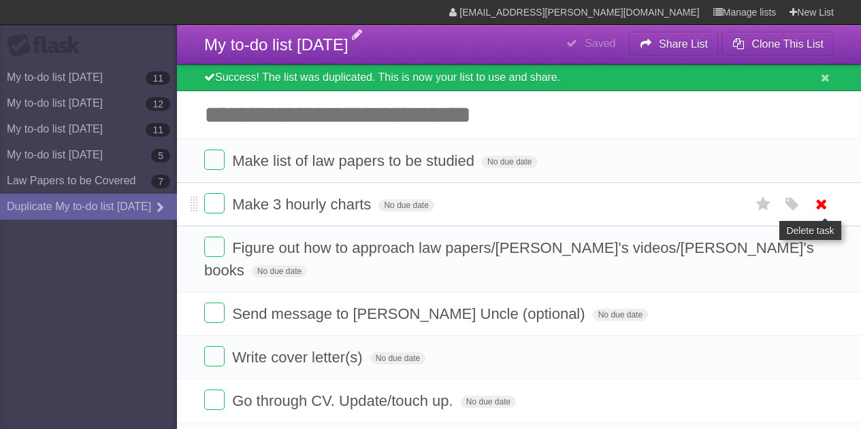  Describe the element at coordinates (158, 104) in the screenshot. I see `b: 12` at that location.